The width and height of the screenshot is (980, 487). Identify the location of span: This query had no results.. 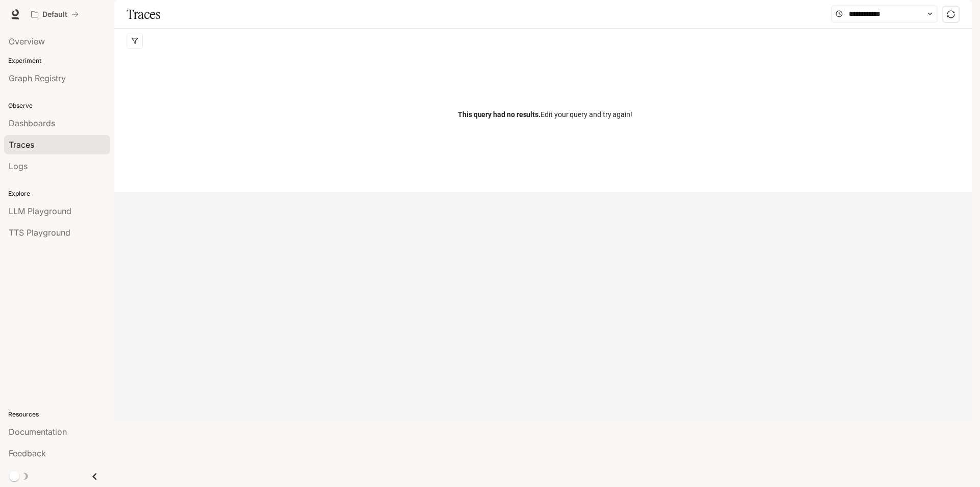
(499, 114).